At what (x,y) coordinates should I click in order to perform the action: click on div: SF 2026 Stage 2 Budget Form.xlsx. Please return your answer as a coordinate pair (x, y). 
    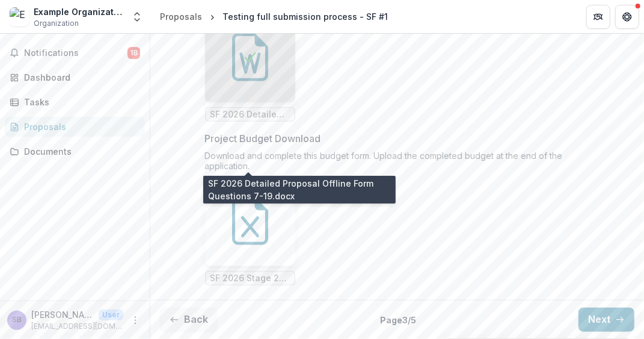
    Looking at the image, I should click on (250, 230).